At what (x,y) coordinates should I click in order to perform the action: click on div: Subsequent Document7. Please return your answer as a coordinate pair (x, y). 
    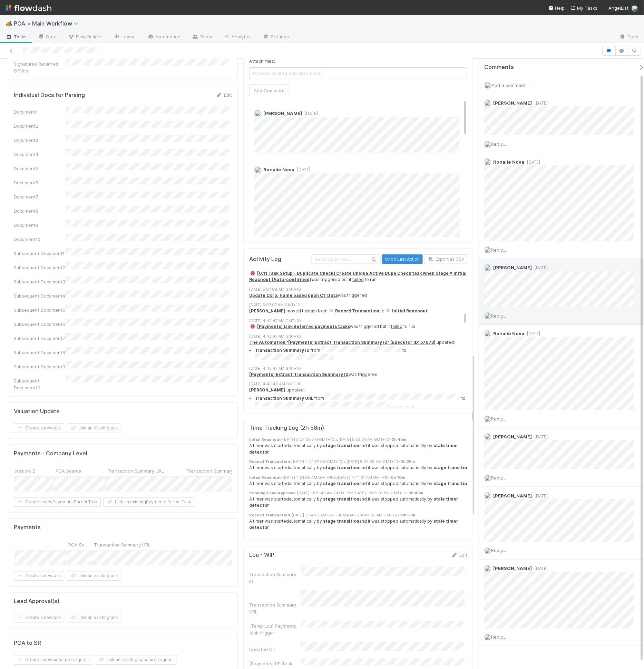
    Looking at the image, I should click on (40, 338).